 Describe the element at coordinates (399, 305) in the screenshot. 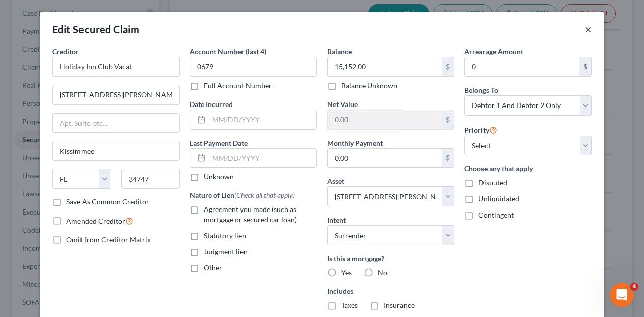

I see `span: Insurance` at that location.